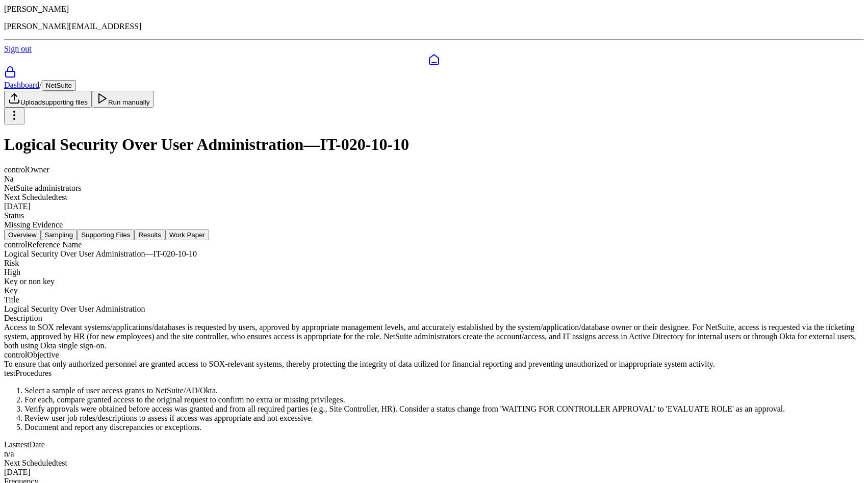 This screenshot has height=483, width=868. Describe the element at coordinates (434, 73) in the screenshot. I see `a: SOC` at that location.